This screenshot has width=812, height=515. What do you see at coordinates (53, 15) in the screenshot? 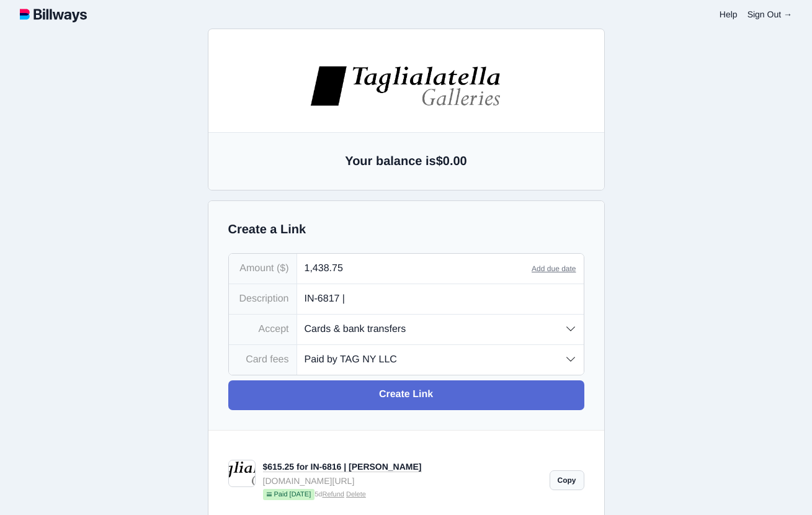
I see `img: logotype.svg` at bounding box center [53, 15].